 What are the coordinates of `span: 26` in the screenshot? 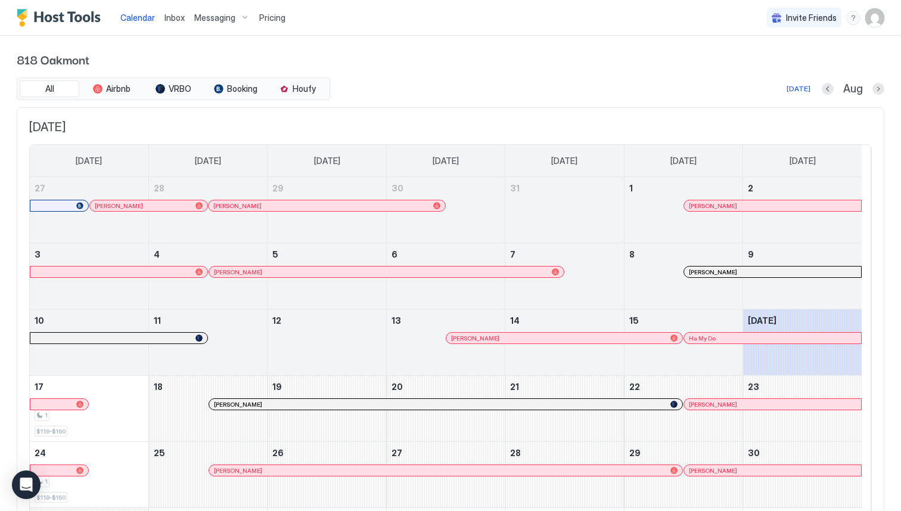 It's located at (278, 453).